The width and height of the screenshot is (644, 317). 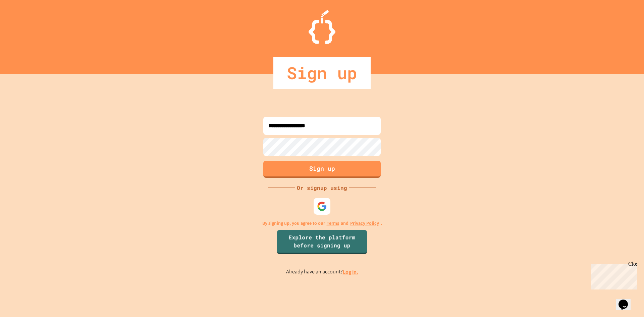 What do you see at coordinates (333, 223) in the screenshot?
I see `a: Terms` at bounding box center [333, 223].